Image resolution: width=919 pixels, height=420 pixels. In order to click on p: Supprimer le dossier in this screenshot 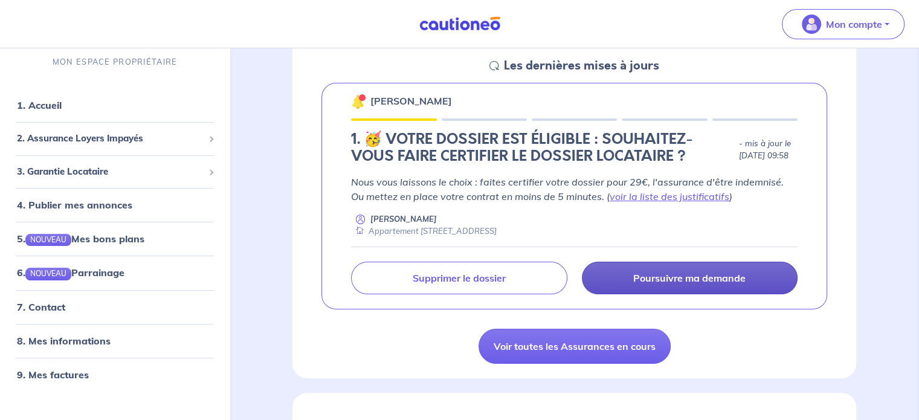, I will do `click(459, 278)`.